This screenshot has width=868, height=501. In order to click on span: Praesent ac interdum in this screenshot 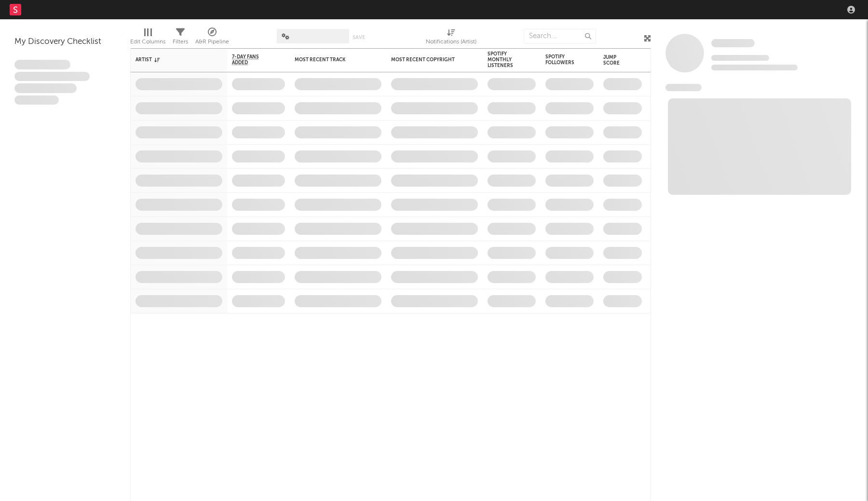, I will do `click(45, 88)`.